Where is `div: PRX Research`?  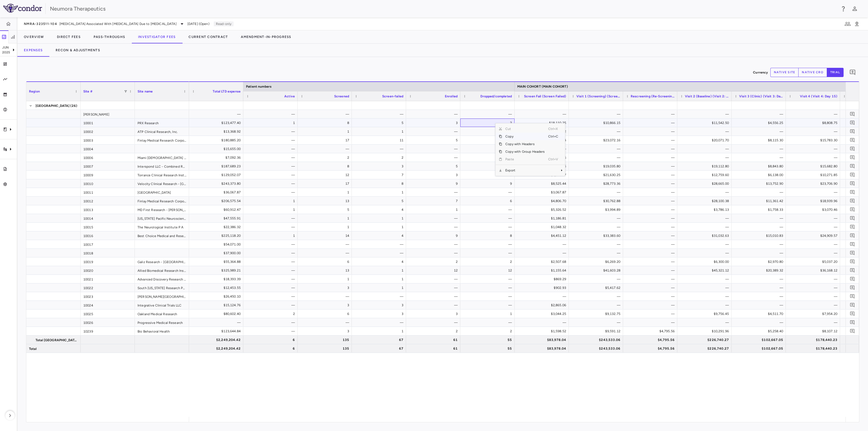 div: PRX Research is located at coordinates (162, 123).